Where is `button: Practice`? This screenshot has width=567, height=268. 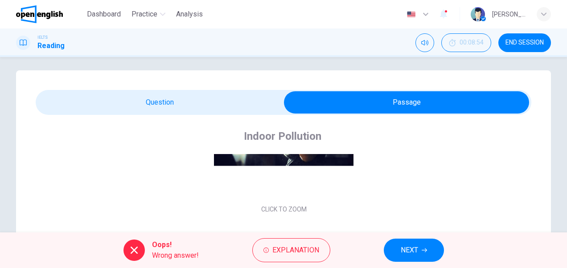
button: Practice is located at coordinates (148, 14).